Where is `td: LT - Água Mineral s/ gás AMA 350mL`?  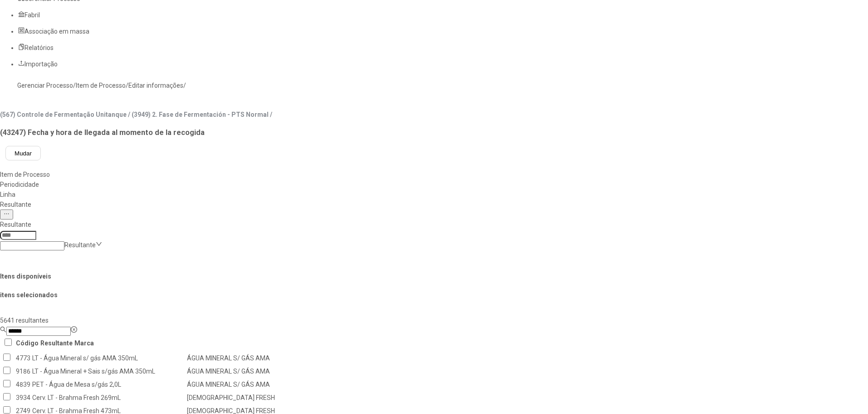 td: LT - Água Mineral s/ gás AMA 350mL is located at coordinates (108, 357).